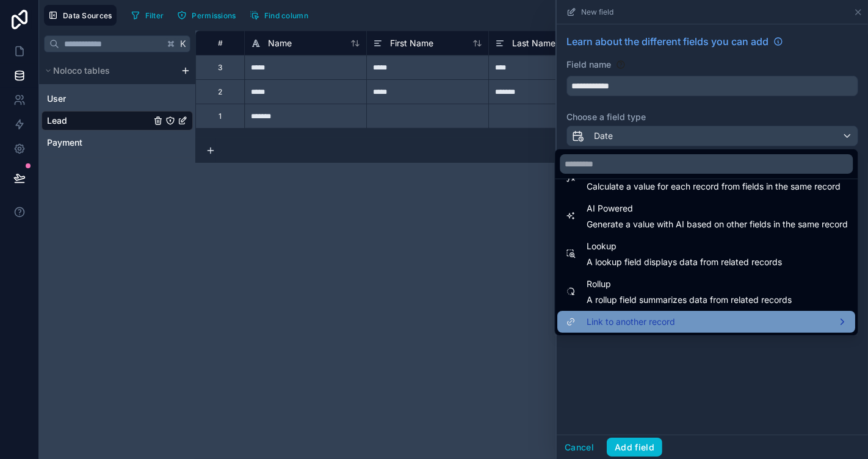 This screenshot has height=459, width=868. Describe the element at coordinates (214, 15) in the screenshot. I see `span: Permissions` at that location.